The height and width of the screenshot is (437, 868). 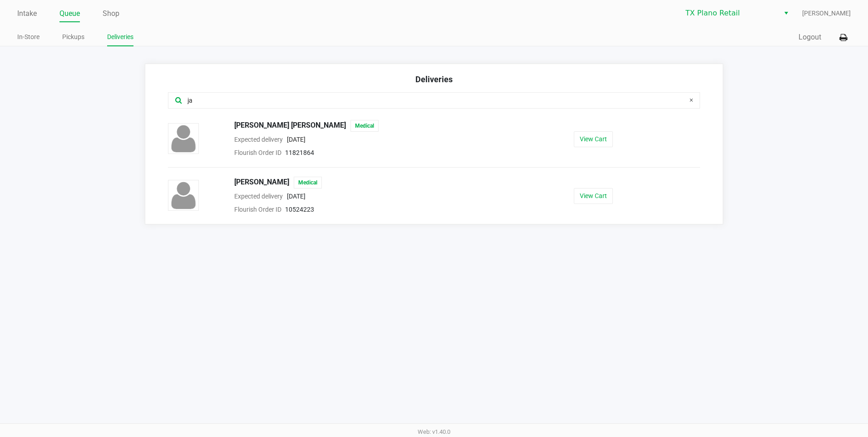 I want to click on a: Deliveries, so click(x=120, y=37).